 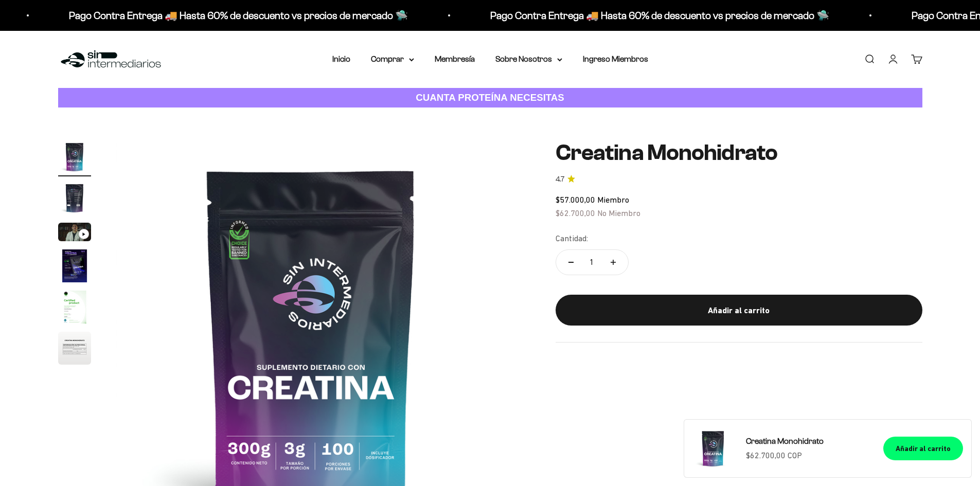 What do you see at coordinates (491, 98) in the screenshot?
I see `a: CUANTA PROTEÍNA NECESITAS` at bounding box center [491, 98].